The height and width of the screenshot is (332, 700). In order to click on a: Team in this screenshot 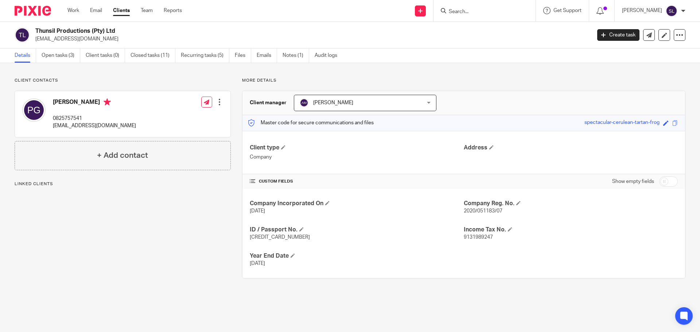, I will do `click(147, 11)`.